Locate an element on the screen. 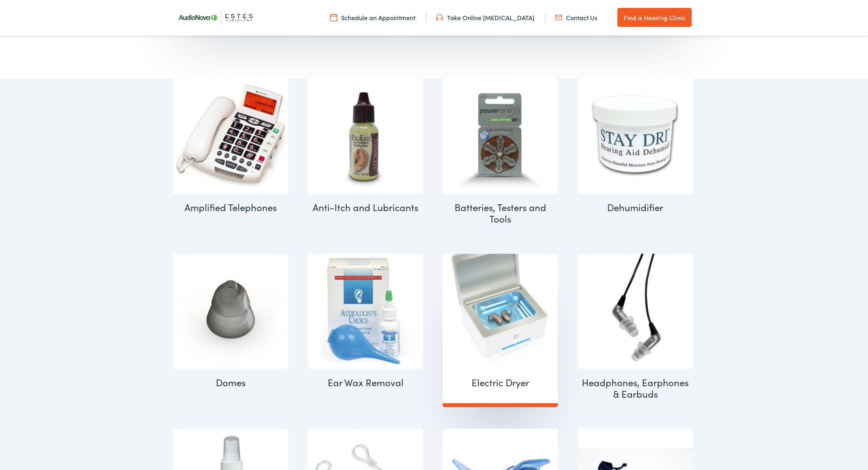 The height and width of the screenshot is (470, 868). a: Schedule an Appointment is located at coordinates (373, 18).